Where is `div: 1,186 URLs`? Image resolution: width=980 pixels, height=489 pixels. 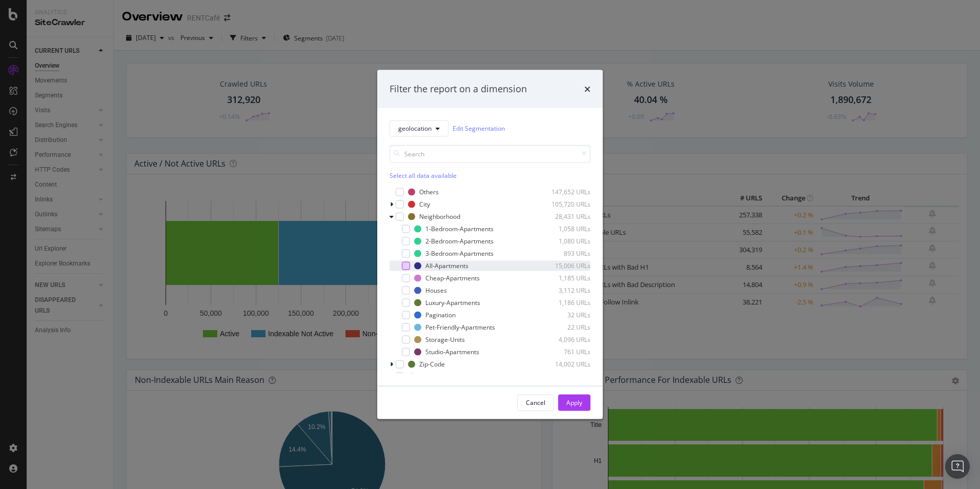 div: 1,186 URLs is located at coordinates (565, 303).